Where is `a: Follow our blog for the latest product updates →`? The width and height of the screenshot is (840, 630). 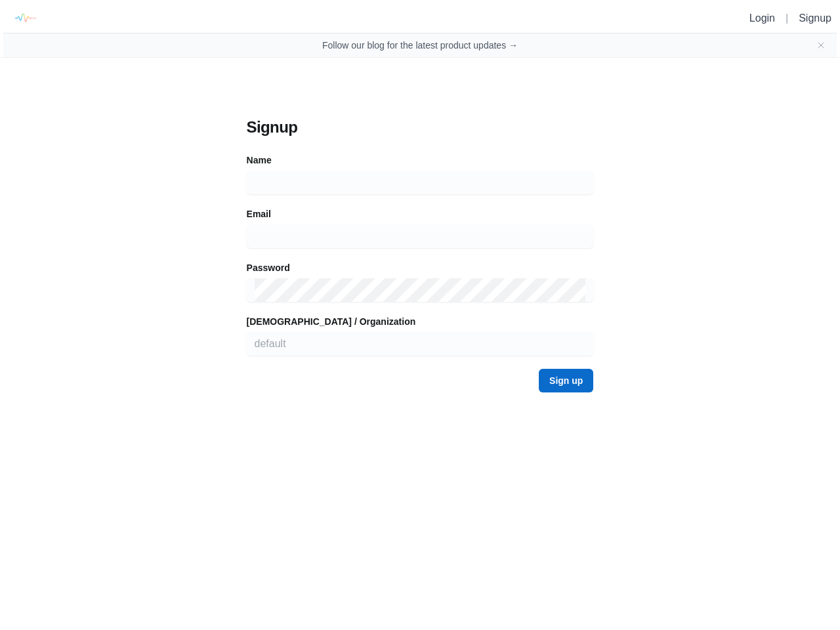
a: Follow our blog for the latest product updates → is located at coordinates (420, 46).